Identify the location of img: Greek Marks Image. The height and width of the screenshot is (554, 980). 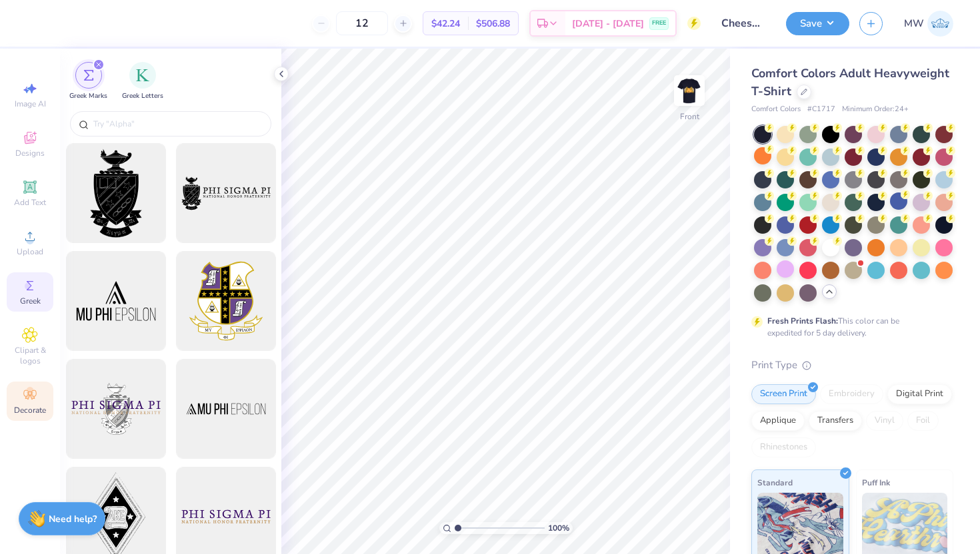
(88, 75).